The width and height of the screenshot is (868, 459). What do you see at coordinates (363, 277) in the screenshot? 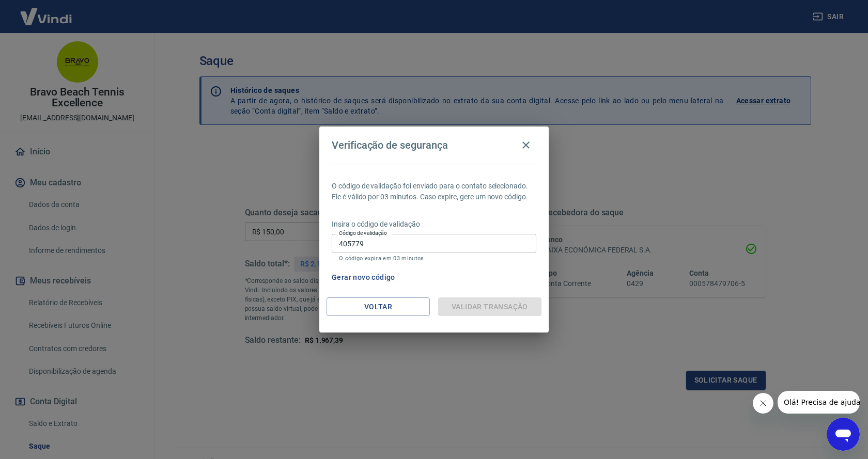
I see `button: Gerar novo código` at bounding box center [363, 277].